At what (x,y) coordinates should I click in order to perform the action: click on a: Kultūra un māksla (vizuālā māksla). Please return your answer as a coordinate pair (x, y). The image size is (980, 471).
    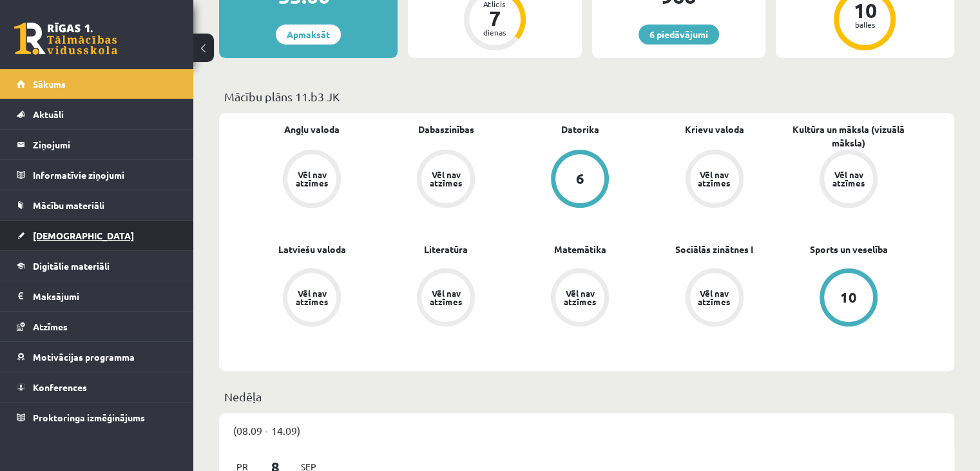
    Looking at the image, I should click on (849, 136).